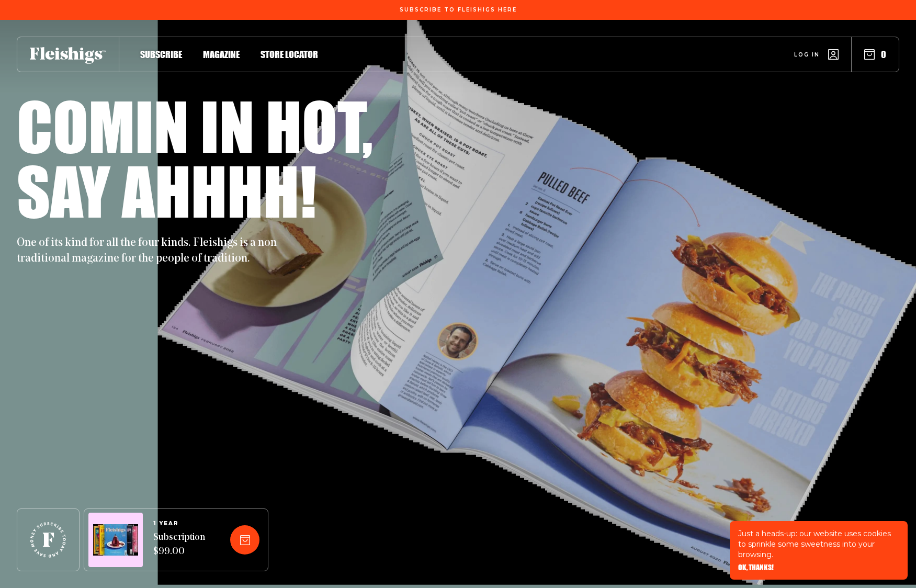 The image size is (916, 588). I want to click on img: Magazines image, so click(116, 540).